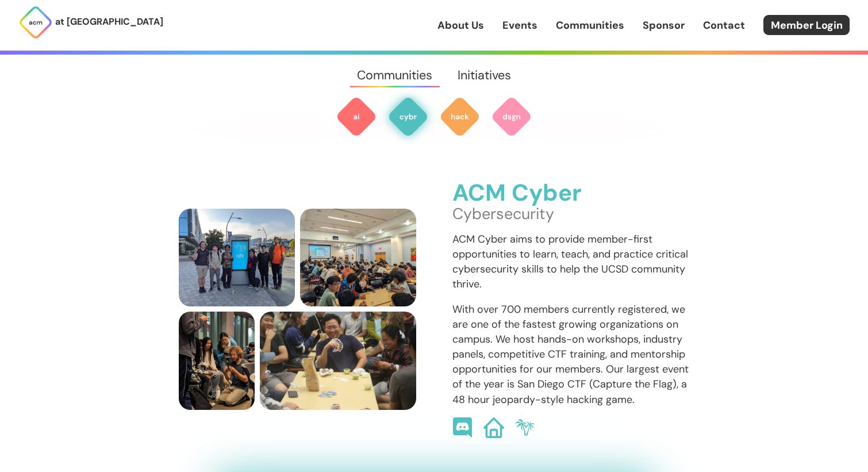  Describe the element at coordinates (484, 76) in the screenshot. I see `a: Initiatives` at that location.